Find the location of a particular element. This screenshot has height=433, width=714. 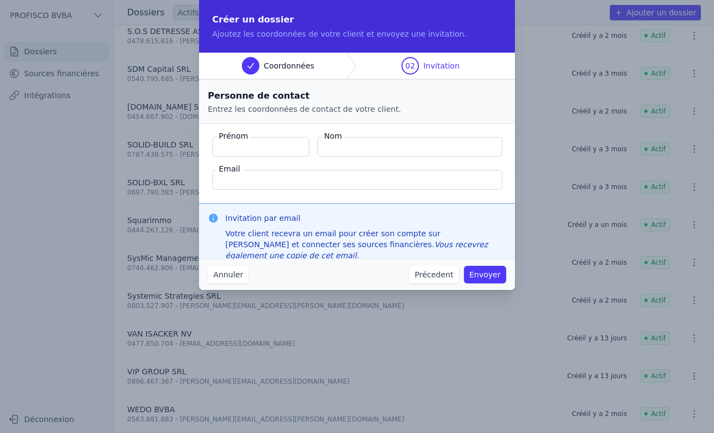

label: Email is located at coordinates (229, 169).